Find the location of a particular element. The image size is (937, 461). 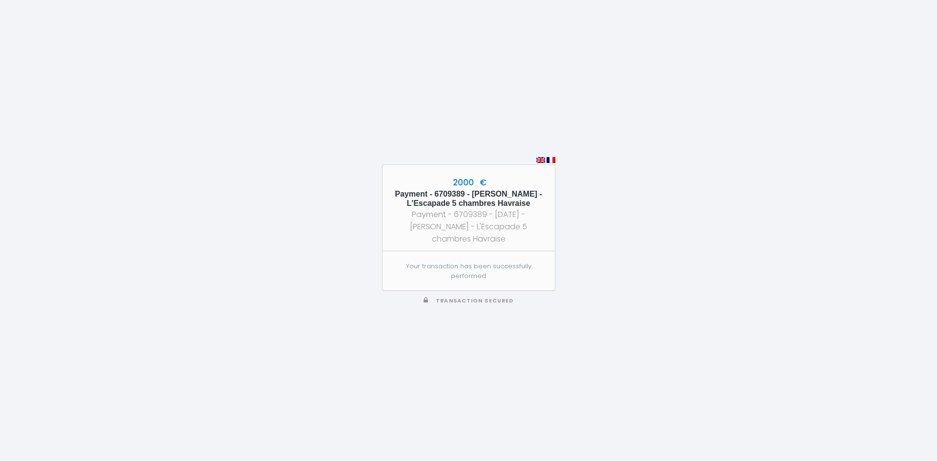

span: 2000 € is located at coordinates (468, 182).